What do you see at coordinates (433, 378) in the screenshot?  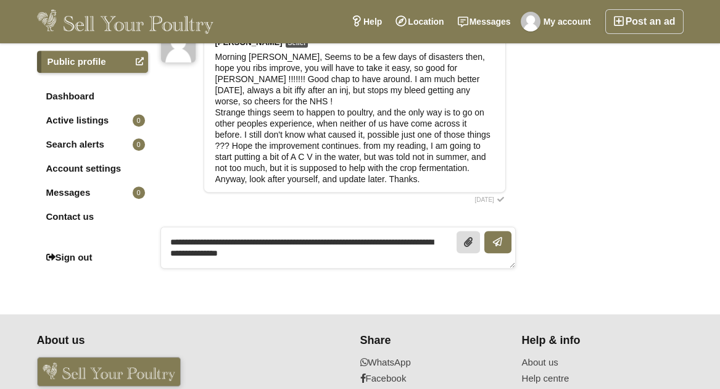 I see `a: Facebook` at bounding box center [433, 378].